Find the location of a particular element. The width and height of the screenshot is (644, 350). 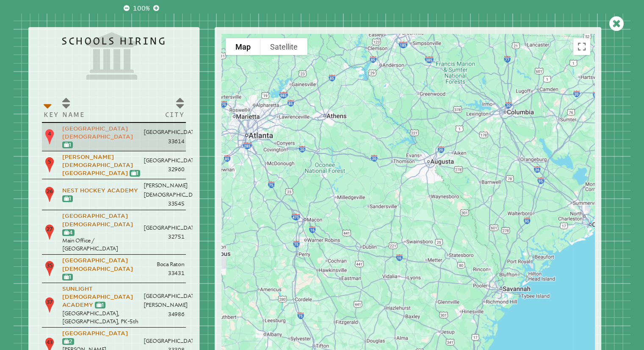

p: Key is located at coordinates (51, 115).